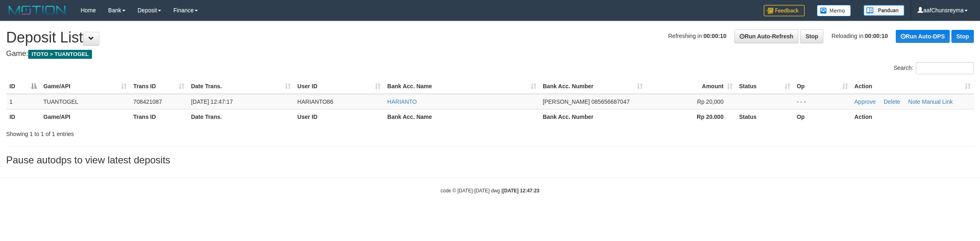 This screenshot has height=241, width=980. What do you see at coordinates (691, 117) in the screenshot?
I see `th: Rp 20.000` at bounding box center [691, 117].